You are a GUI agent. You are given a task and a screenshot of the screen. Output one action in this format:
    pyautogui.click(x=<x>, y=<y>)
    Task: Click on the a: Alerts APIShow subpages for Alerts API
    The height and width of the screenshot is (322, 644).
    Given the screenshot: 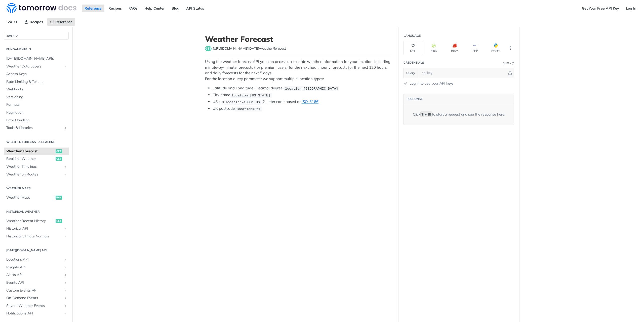 What is the action you would take?
    pyautogui.click(x=36, y=275)
    